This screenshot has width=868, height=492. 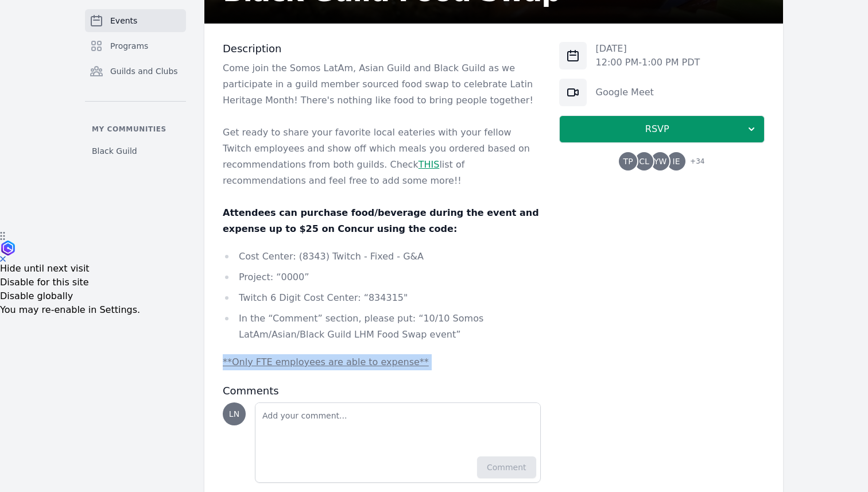 What do you see at coordinates (136, 46) in the screenshot?
I see `a: Programs` at bounding box center [136, 46].